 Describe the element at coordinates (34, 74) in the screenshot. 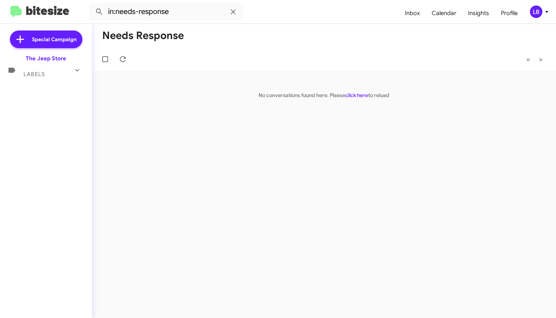

I see `span: Labels` at that location.